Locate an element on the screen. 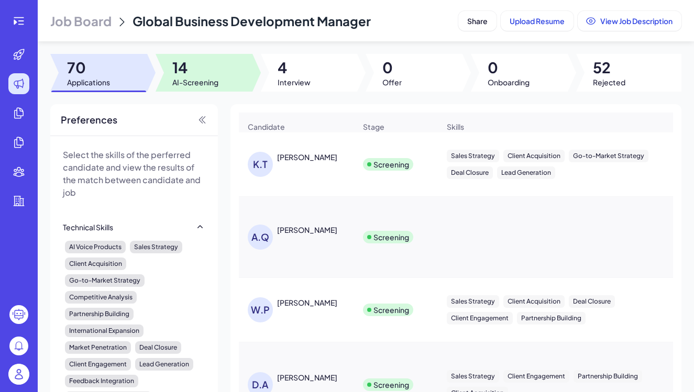 Image resolution: width=694 pixels, height=392 pixels. span: Preferences is located at coordinates (89, 120).